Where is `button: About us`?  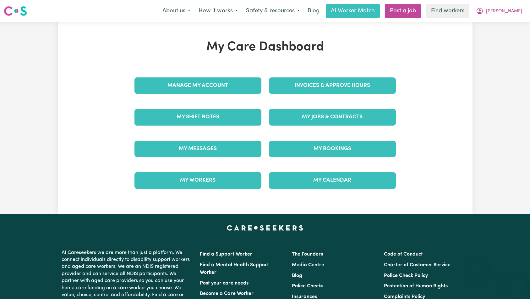 button: About us is located at coordinates (176, 11).